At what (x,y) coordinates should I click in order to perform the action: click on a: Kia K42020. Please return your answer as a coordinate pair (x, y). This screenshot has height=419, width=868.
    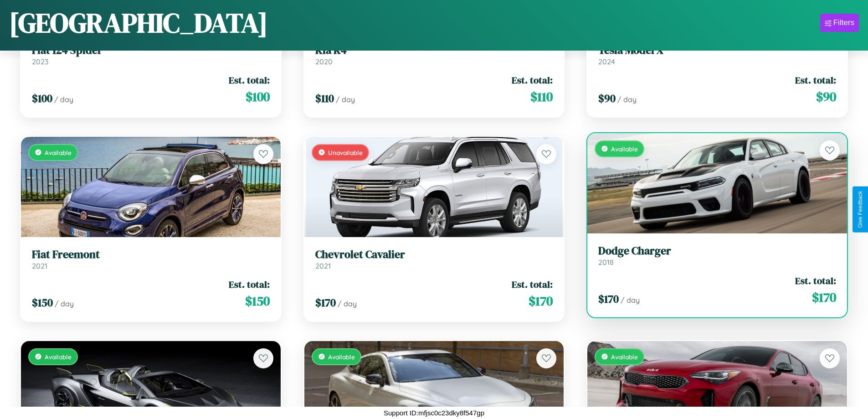
    Looking at the image, I should click on (434, 54).